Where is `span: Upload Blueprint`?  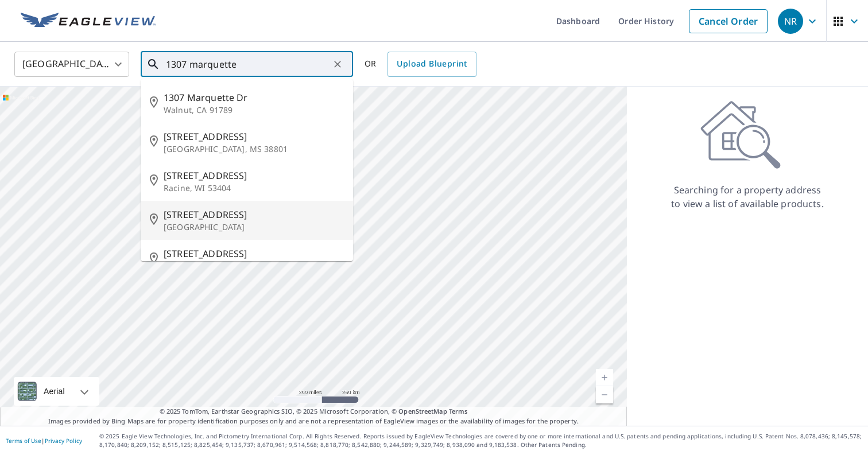 span: Upload Blueprint is located at coordinates (431, 64).